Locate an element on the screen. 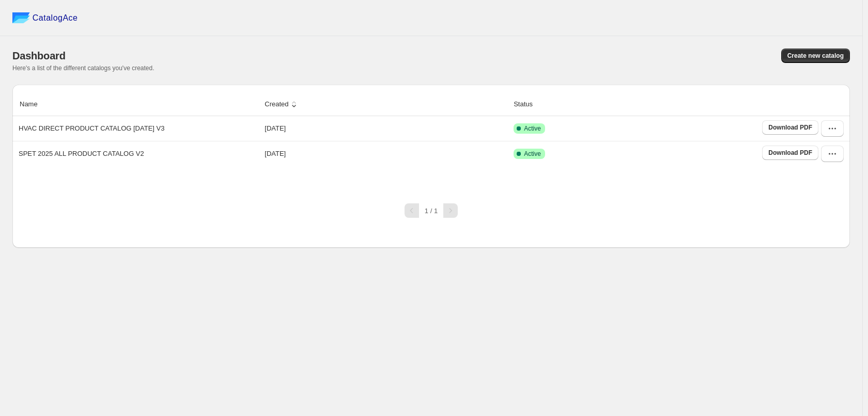 The image size is (868, 416). p: SPET 2025 ALL PRODUCT CATALOG V2 is located at coordinates (81, 154).